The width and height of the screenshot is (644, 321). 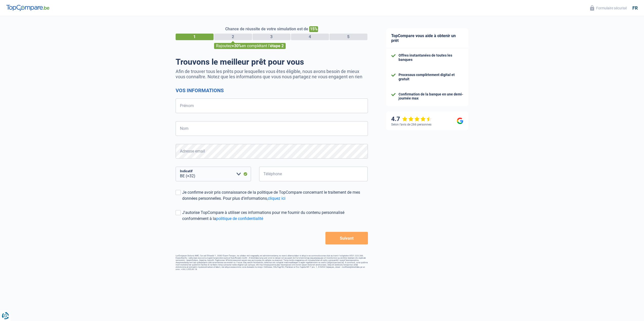 What do you see at coordinates (608, 8) in the screenshot?
I see `button: Formulaire sécurisé` at bounding box center [608, 8].